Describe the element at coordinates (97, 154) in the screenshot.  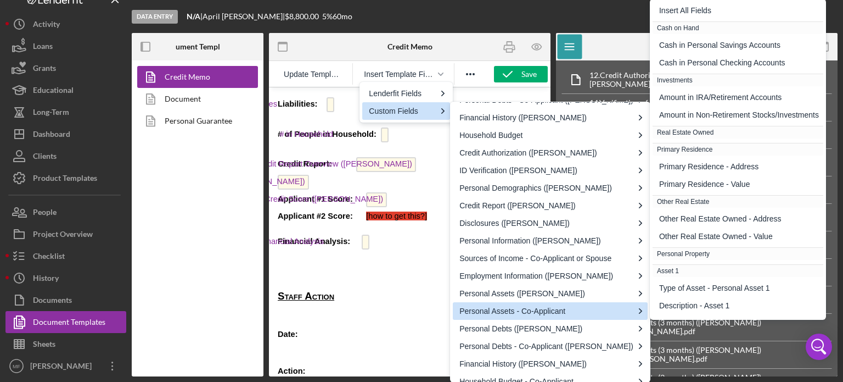
I see `span: Financial Analysis` at that location.